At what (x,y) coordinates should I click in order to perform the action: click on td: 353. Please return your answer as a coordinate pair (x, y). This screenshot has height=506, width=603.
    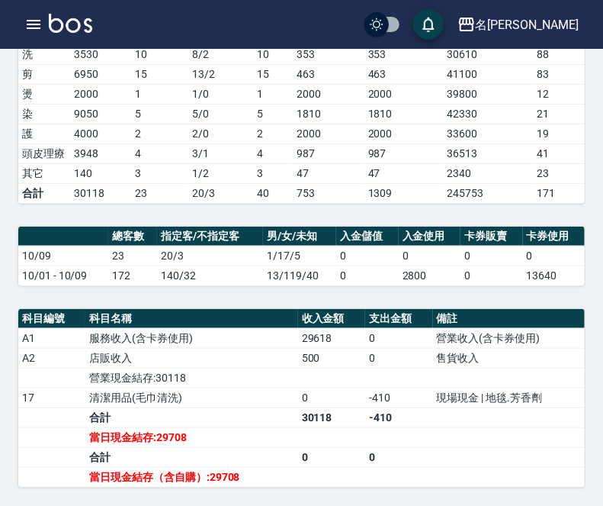
    Looking at the image, I should click on (404, 54).